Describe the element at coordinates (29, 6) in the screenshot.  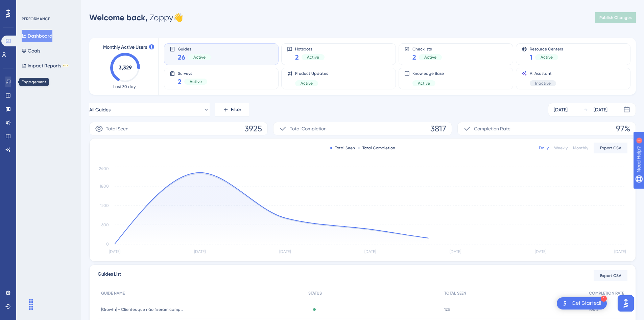
I see `span: Need Help?` at that location.